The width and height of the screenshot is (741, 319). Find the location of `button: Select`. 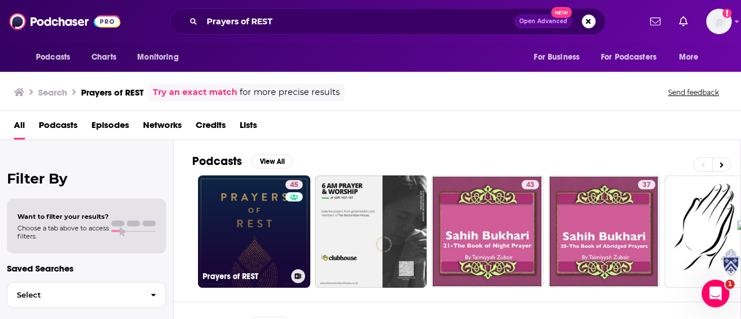

button: Select is located at coordinates (86, 295).